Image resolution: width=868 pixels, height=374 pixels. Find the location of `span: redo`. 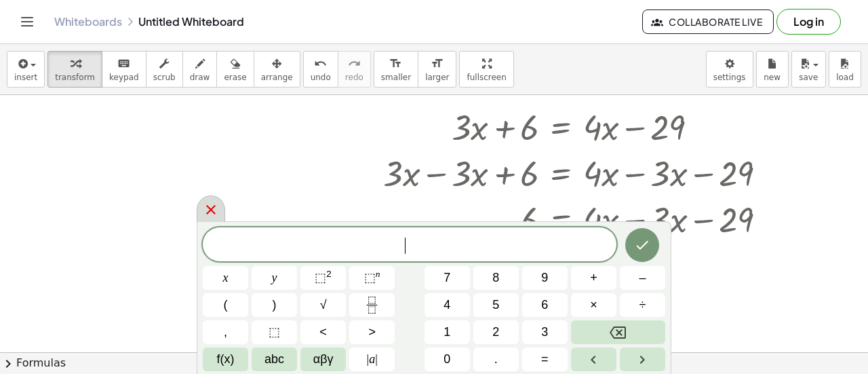

span: redo is located at coordinates (354, 77).